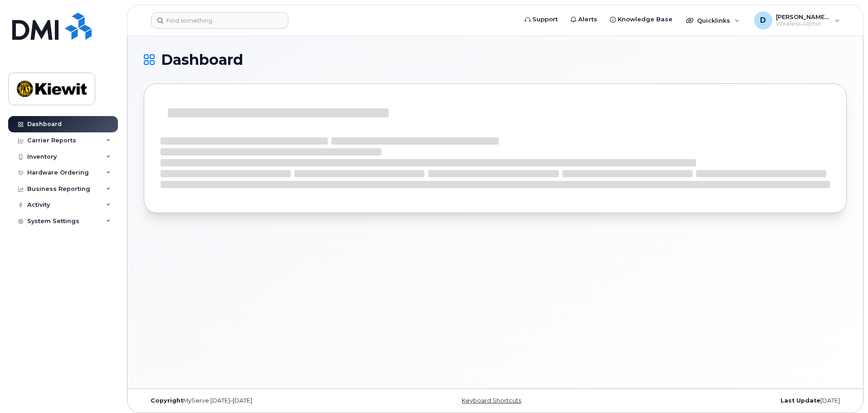  What do you see at coordinates (202, 60) in the screenshot?
I see `span: Dashboard` at bounding box center [202, 60].